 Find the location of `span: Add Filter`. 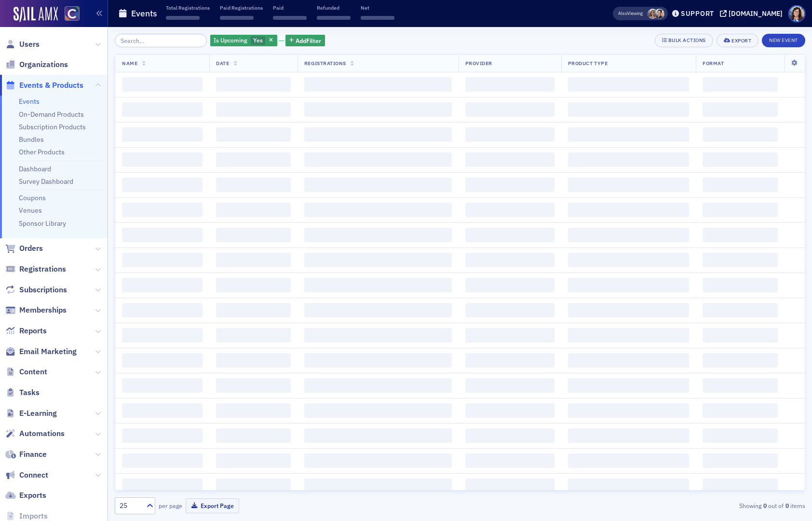

span: Add Filter is located at coordinates (308, 40).